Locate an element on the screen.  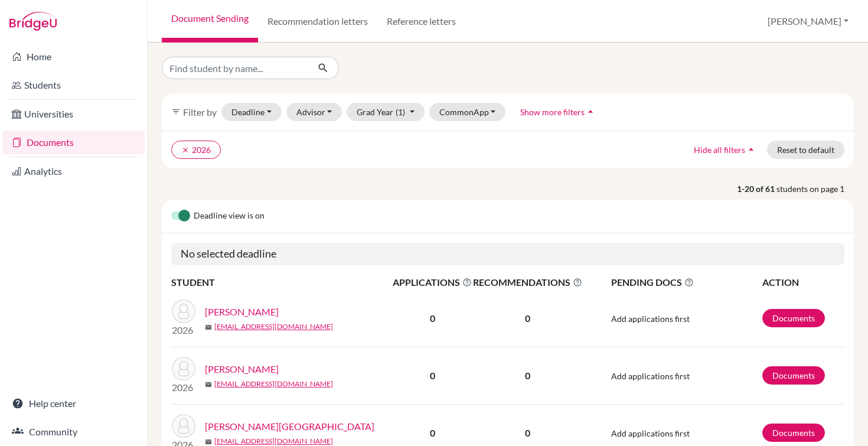
button: Show more filtersarrow_drop_up is located at coordinates (558, 112).